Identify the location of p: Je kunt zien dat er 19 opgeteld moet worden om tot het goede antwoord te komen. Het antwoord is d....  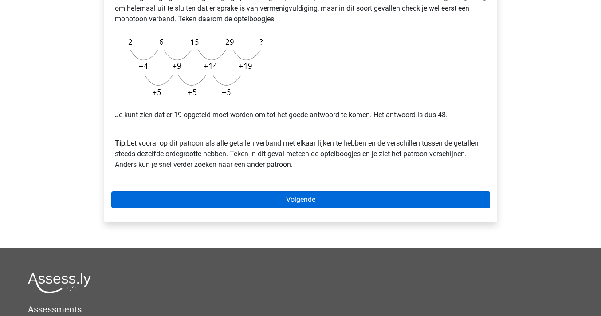
(300, 115).